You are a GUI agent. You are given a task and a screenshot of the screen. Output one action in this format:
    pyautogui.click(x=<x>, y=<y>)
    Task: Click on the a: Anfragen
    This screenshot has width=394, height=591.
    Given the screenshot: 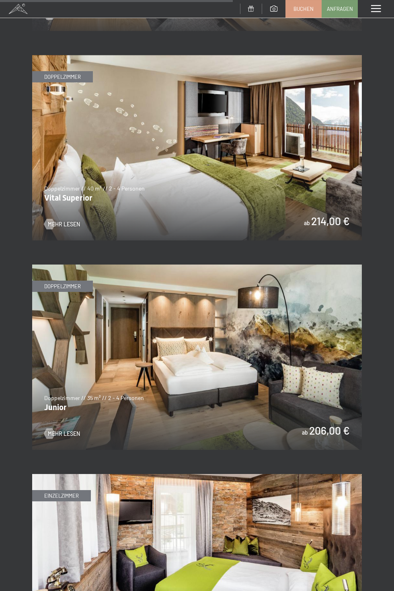 What is the action you would take?
    pyautogui.click(x=340, y=9)
    